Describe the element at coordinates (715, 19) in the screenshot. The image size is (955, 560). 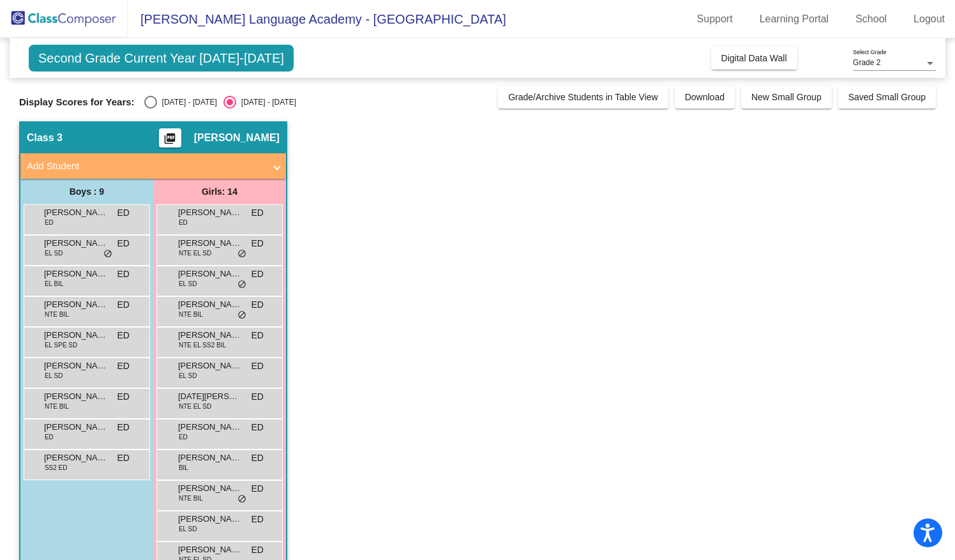
I see `a: Support` at that location.